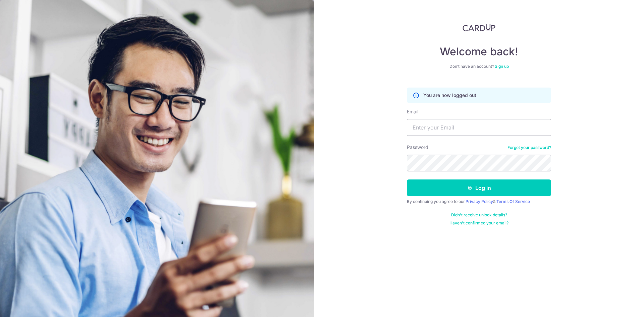  What do you see at coordinates (479, 215) in the screenshot?
I see `a: Didn't receive unlock details?` at bounding box center [479, 215].